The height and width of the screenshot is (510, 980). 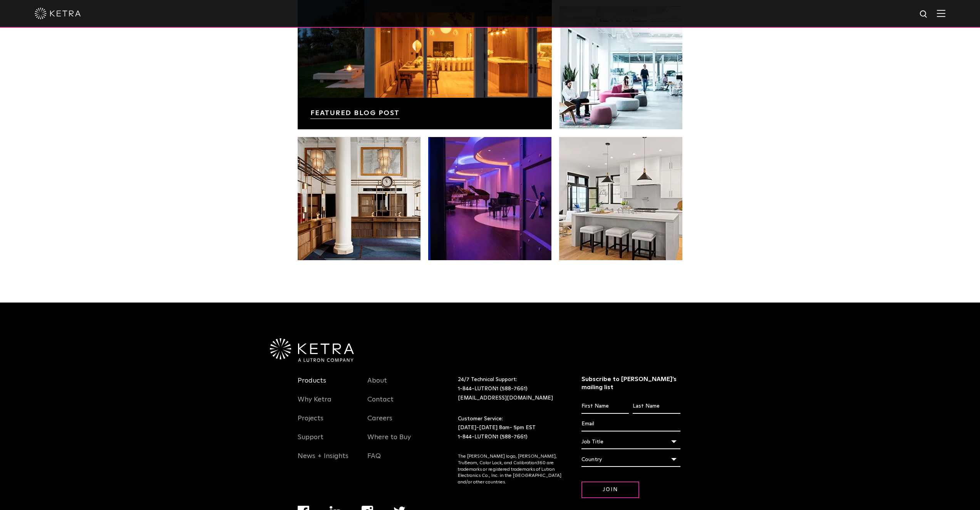 I want to click on a: Why Ketra, so click(x=314, y=404).